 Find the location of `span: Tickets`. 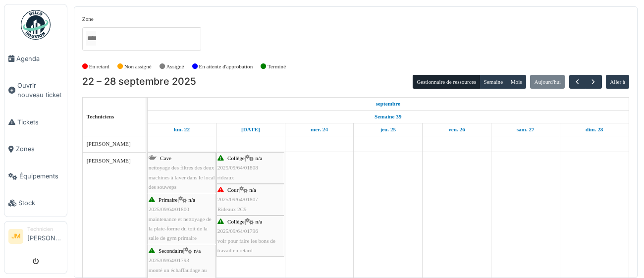

span: Tickets is located at coordinates (40, 122).